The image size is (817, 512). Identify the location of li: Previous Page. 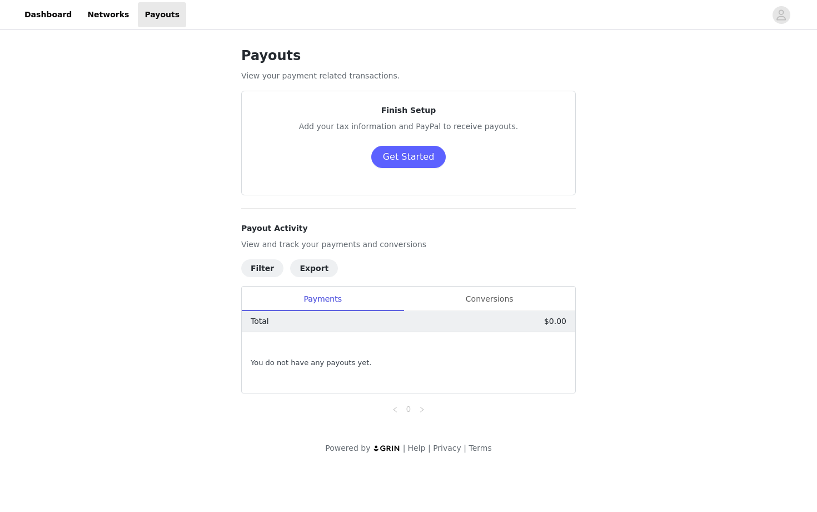
(395, 409).